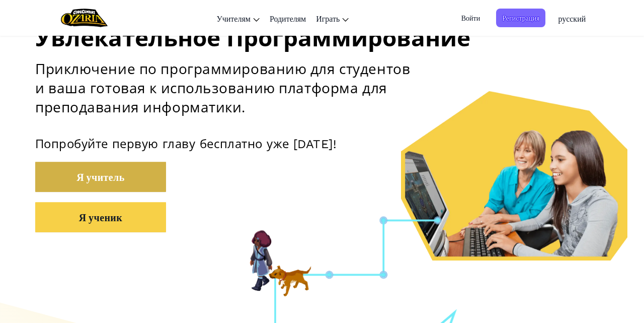  I want to click on span: Играть, so click(327, 18).